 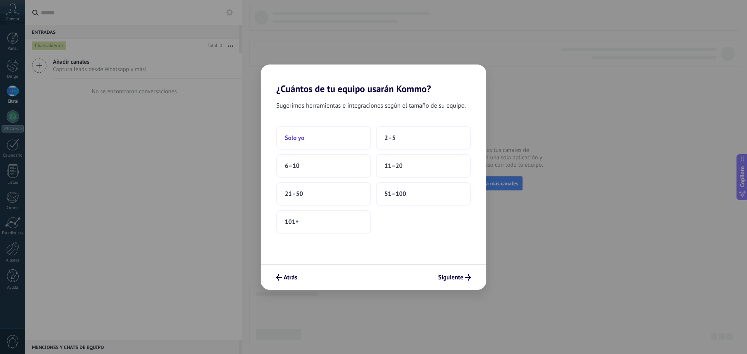 I want to click on button: 6–10, so click(x=324, y=166).